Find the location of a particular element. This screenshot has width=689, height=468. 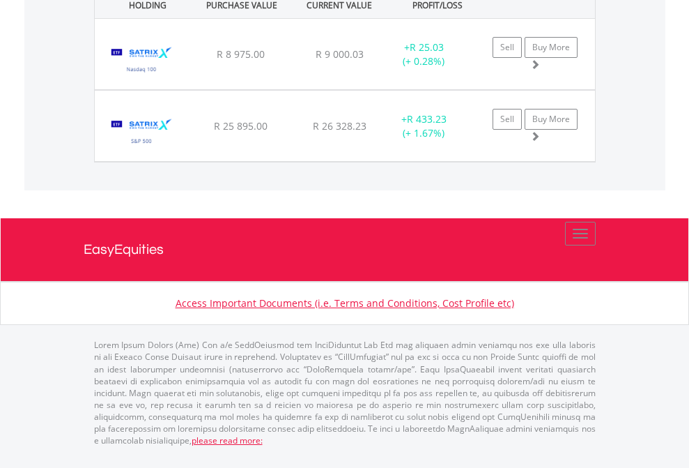

div: + (+ 1.67%) is located at coordinates (424, 126).